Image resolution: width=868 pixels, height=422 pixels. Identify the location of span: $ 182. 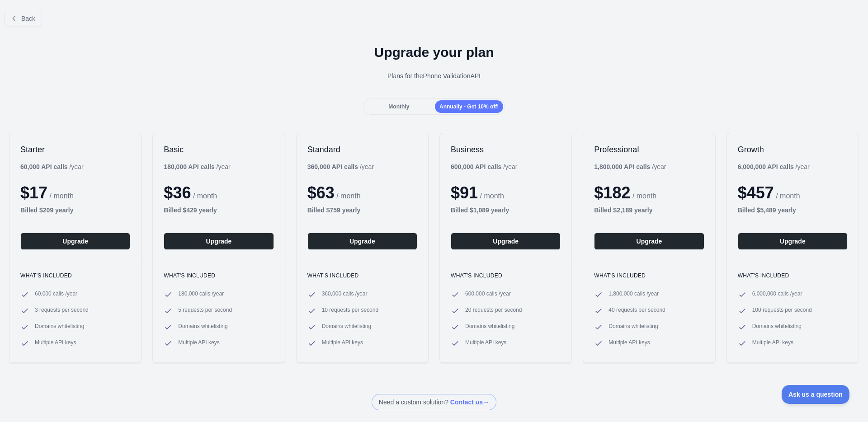
(612, 193).